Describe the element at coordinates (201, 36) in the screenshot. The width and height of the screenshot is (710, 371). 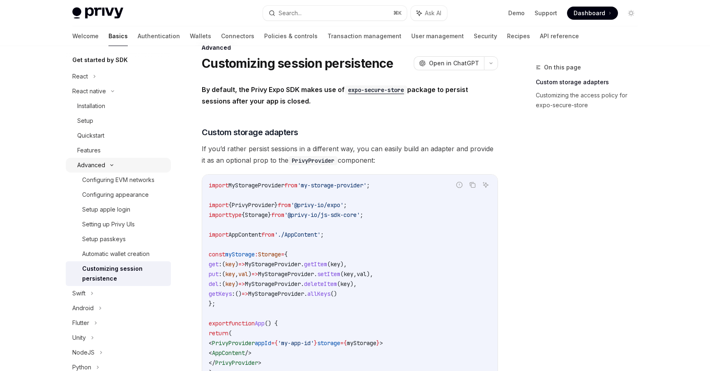
I see `a: Wallets` at that location.